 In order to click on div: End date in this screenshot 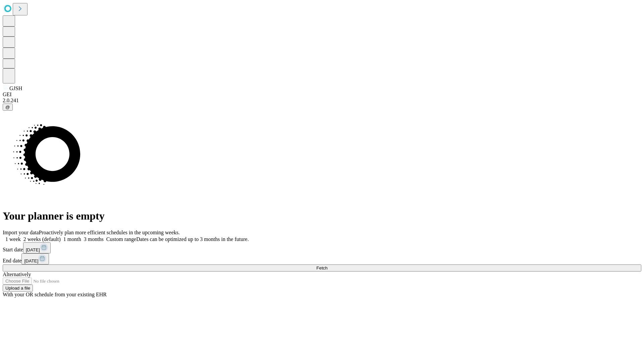, I will do `click(322, 259)`.